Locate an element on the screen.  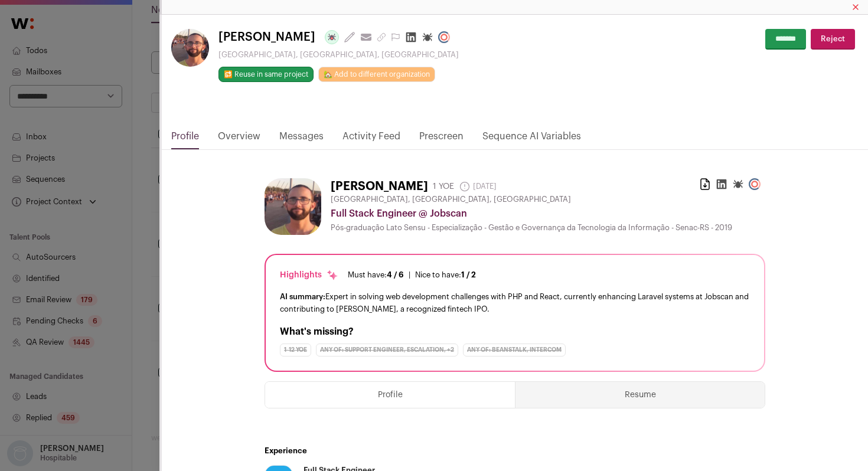
div: 1 YOE is located at coordinates (444, 187).